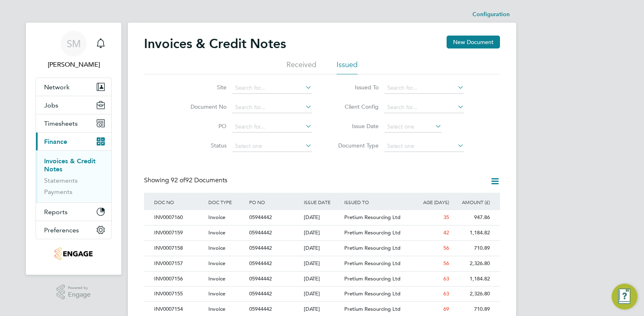  What do you see at coordinates (355, 146) in the screenshot?
I see `label: Document Type` at bounding box center [355, 146].